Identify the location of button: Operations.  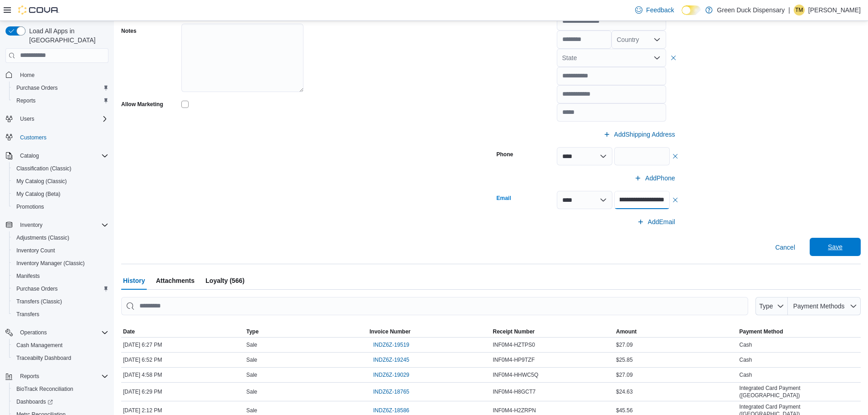
(57, 333).